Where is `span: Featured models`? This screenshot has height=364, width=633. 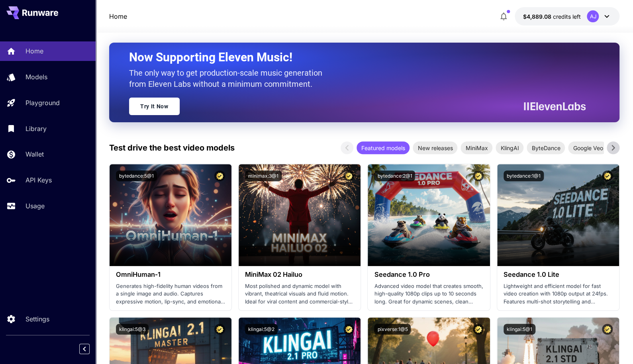 span: Featured models is located at coordinates (383, 147).